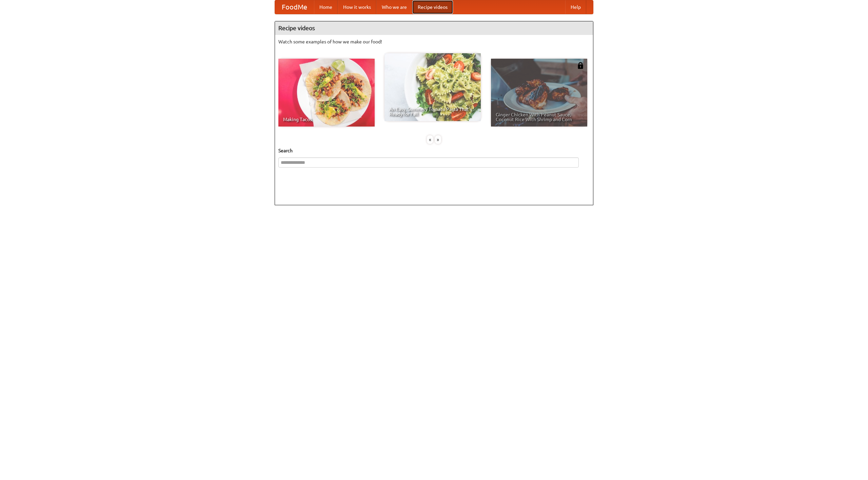 The image size is (868, 480). Describe the element at coordinates (327, 119) in the screenshot. I see `span: Making Tacos` at that location.